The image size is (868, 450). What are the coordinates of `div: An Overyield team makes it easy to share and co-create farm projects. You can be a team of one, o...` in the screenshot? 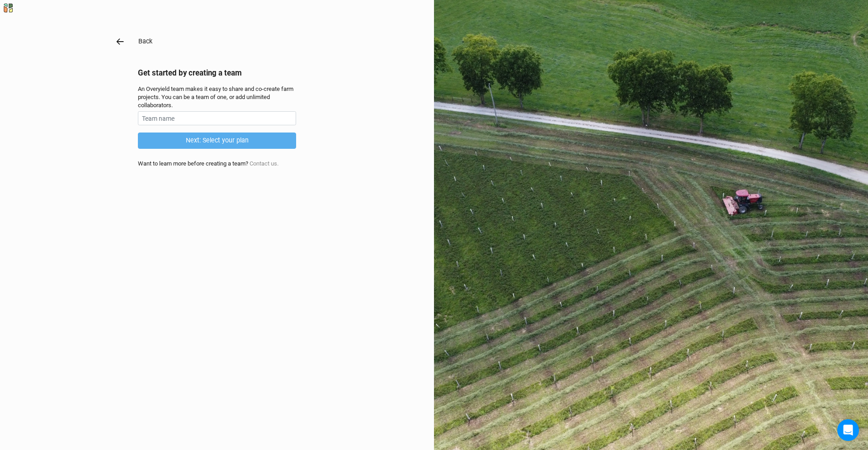 It's located at (217, 98).